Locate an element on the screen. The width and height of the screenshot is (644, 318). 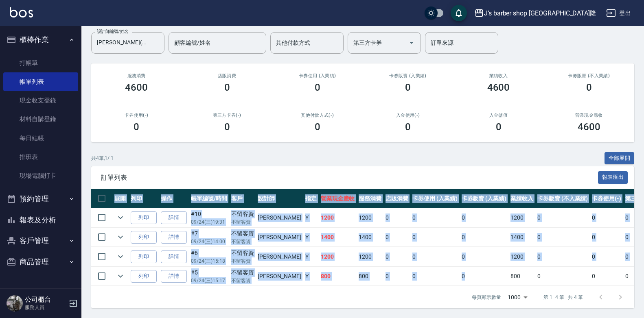
p: 第 1–4 筆 共 4 筆 is located at coordinates (563, 297).